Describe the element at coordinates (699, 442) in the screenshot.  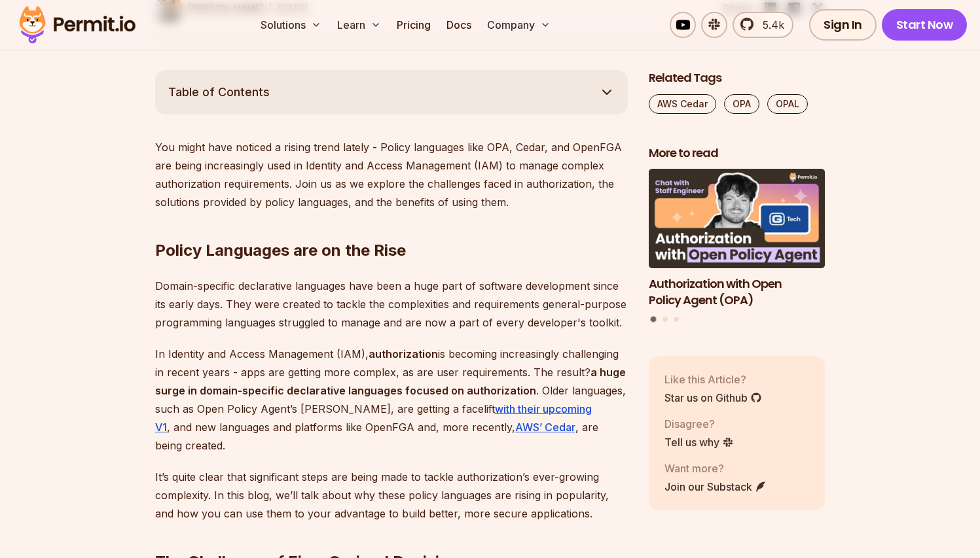
I see `a: Tell us why` at that location.